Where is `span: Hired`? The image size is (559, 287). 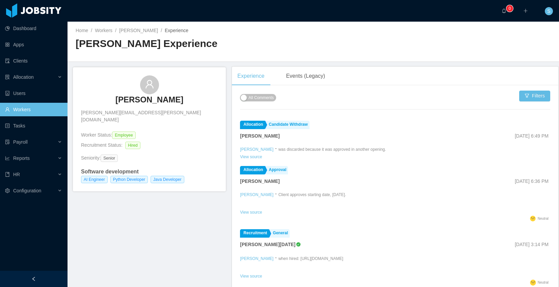
span: Hired is located at coordinates (133, 145).